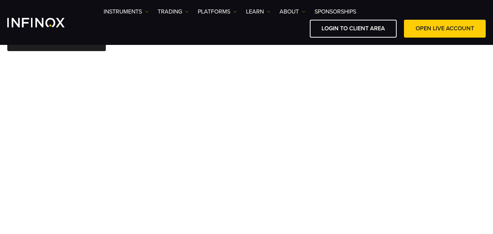 The width and height of the screenshot is (493, 234). I want to click on a: ABOUT, so click(292, 12).